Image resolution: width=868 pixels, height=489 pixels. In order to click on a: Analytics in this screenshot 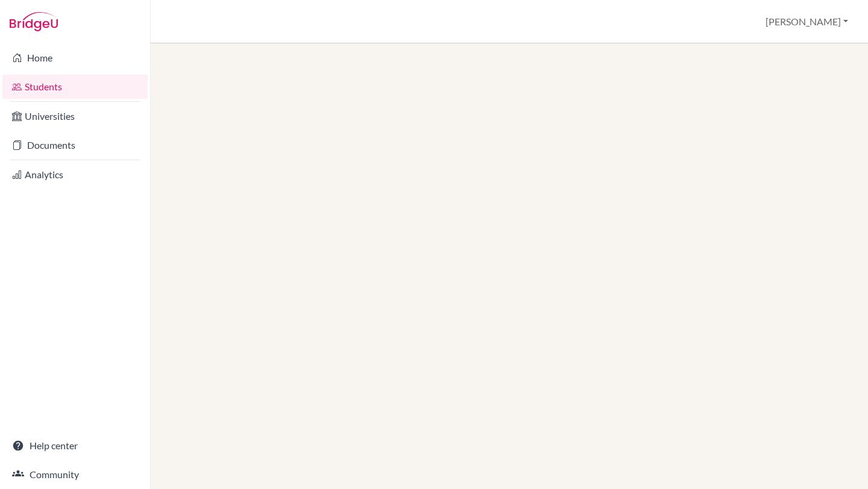, I will do `click(75, 175)`.